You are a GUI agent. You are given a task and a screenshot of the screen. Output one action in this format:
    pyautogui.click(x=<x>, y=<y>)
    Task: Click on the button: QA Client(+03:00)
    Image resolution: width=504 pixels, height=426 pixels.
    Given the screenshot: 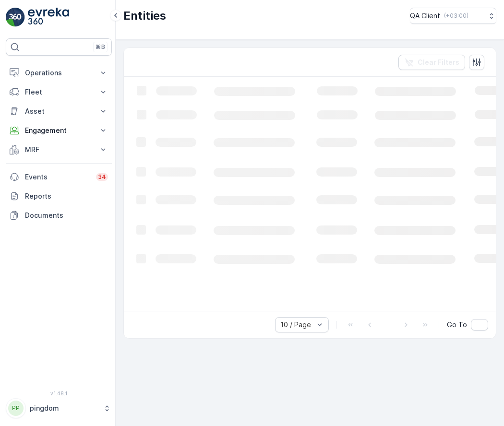 What is the action you would take?
    pyautogui.click(x=453, y=16)
    